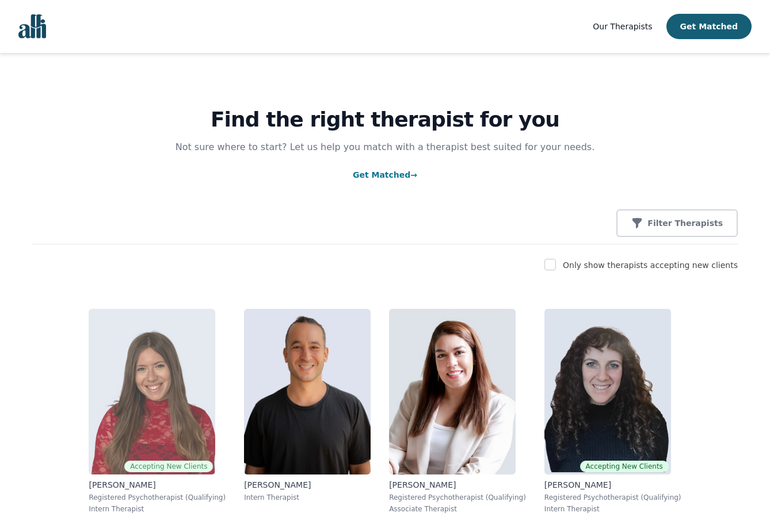  What do you see at coordinates (457, 509) in the screenshot?
I see `p: Associate Therapist` at bounding box center [457, 509].